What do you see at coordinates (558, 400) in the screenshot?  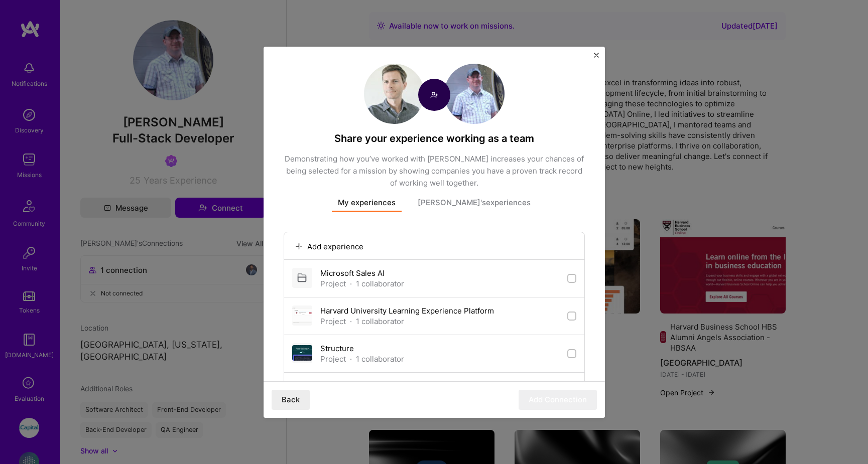 I see `button: Add Connection` at bounding box center [558, 400].